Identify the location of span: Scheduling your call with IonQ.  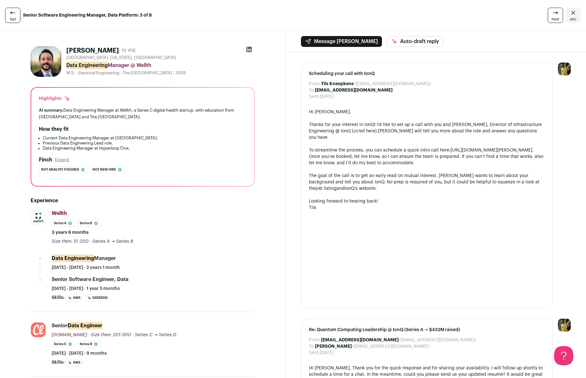
(427, 74).